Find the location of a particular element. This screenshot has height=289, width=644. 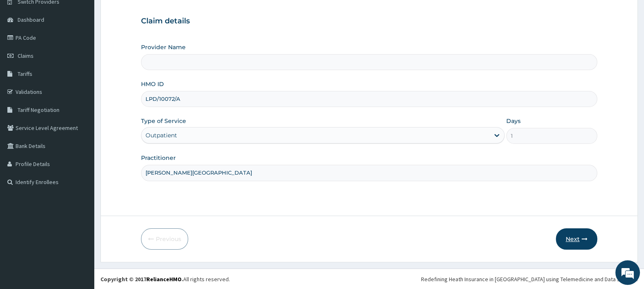

span: Dashboard is located at coordinates (31, 20).